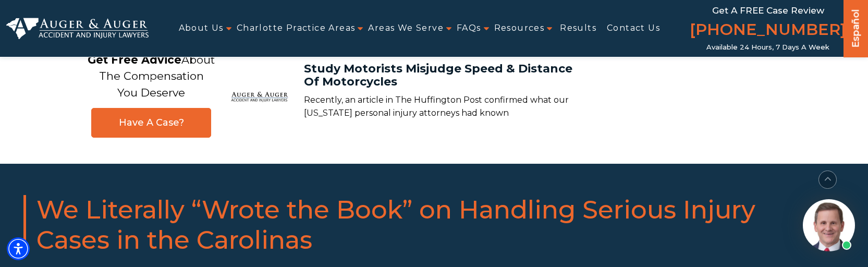 The width and height of the screenshot is (868, 267). What do you see at coordinates (151, 122) in the screenshot?
I see `span: Have A Case?` at bounding box center [151, 122].